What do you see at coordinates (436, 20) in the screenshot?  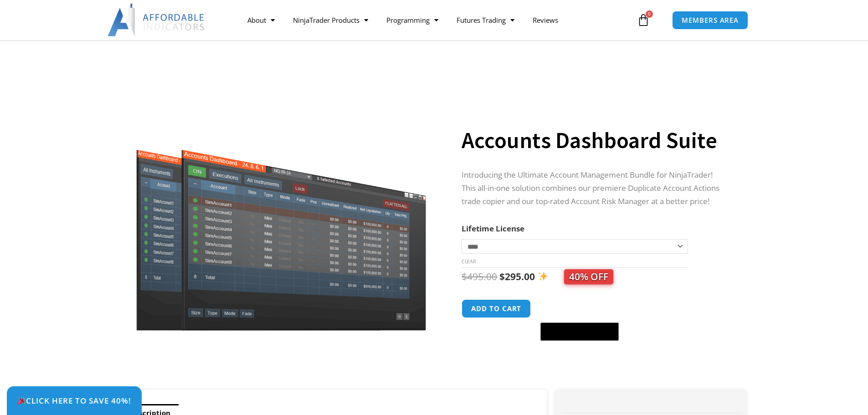 I see `nav: Menu` at bounding box center [436, 20].